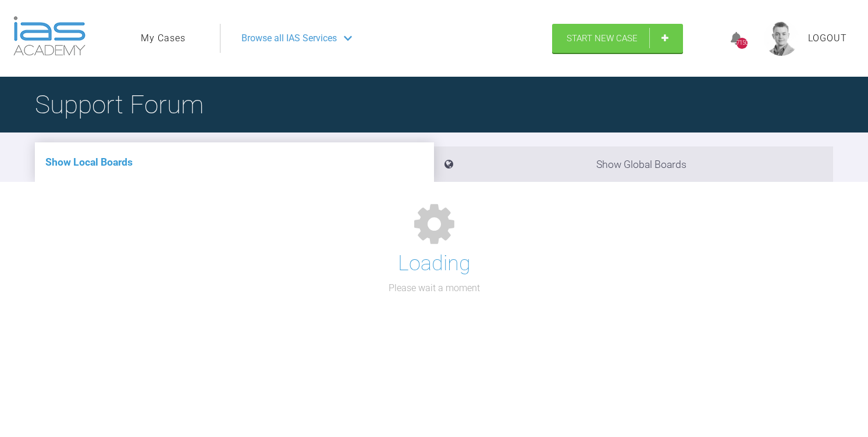 This screenshot has height=437, width=868. I want to click on li: Show Local Boards, so click(235, 162).